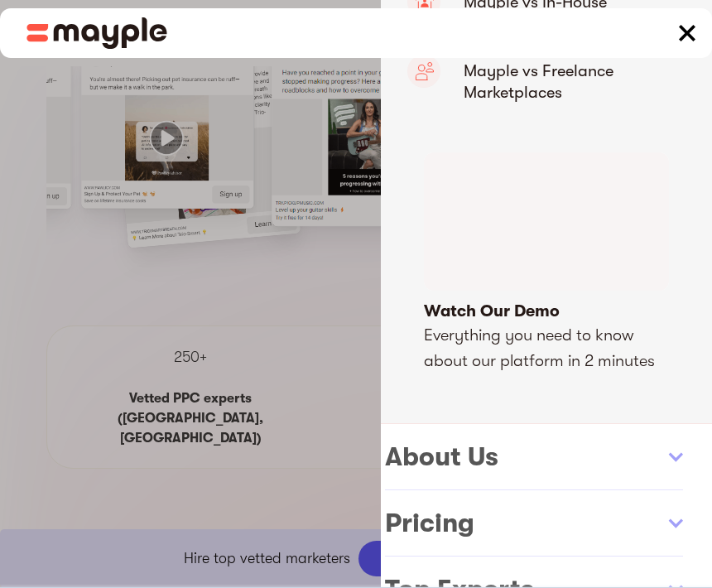 The image size is (712, 588). I want to click on img: Mayple logo, so click(97, 33).